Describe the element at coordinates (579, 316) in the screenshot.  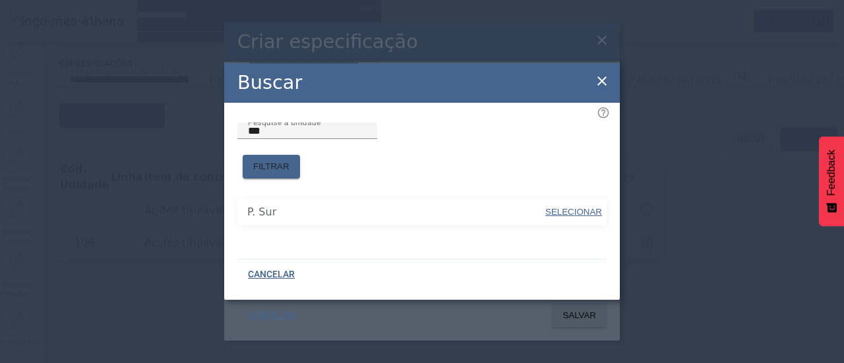
I see `span: SALVAR` at that location.